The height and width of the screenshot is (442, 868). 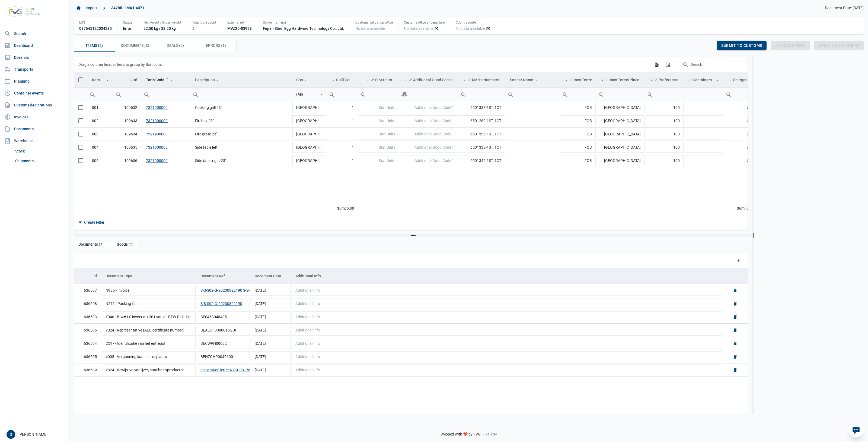 I want to click on div: 087645122034285, so click(x=95, y=28).